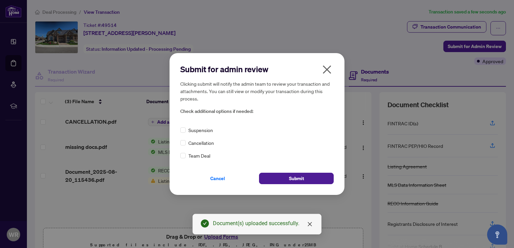 This screenshot has width=514, height=248. Describe the element at coordinates (257, 69) in the screenshot. I see `h2: Submit for admin review` at that location.